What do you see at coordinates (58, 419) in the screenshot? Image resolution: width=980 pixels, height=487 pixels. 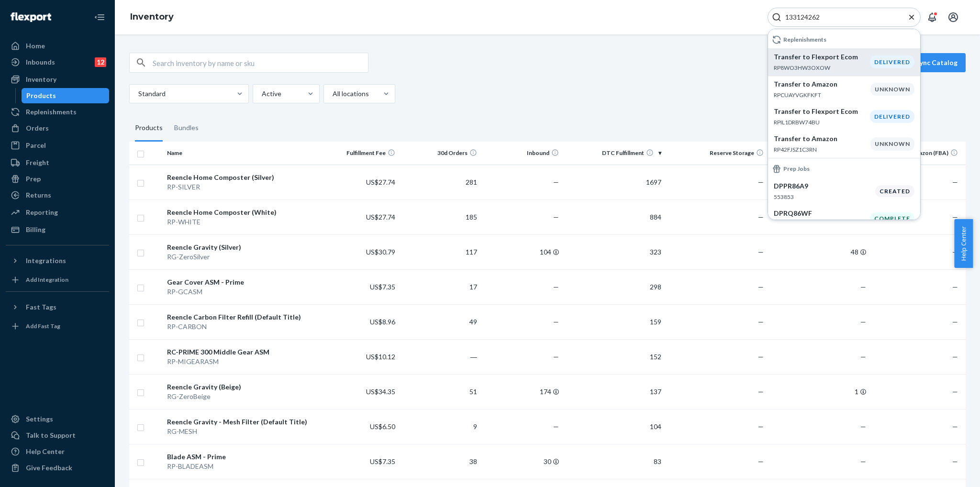 I see `a: Settings` at bounding box center [58, 419].